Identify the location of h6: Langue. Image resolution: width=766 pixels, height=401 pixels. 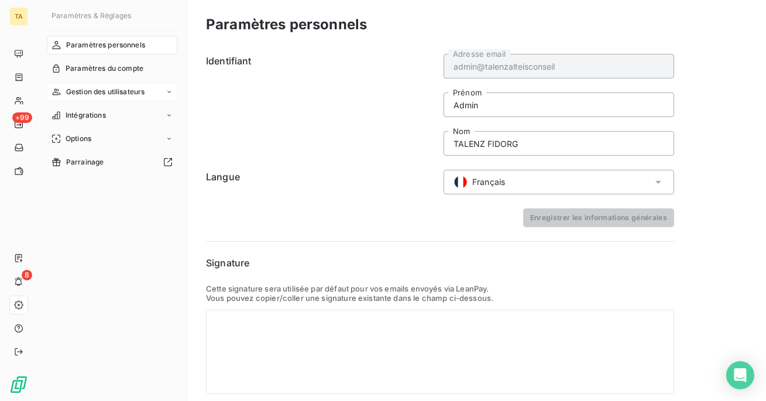
(321, 182).